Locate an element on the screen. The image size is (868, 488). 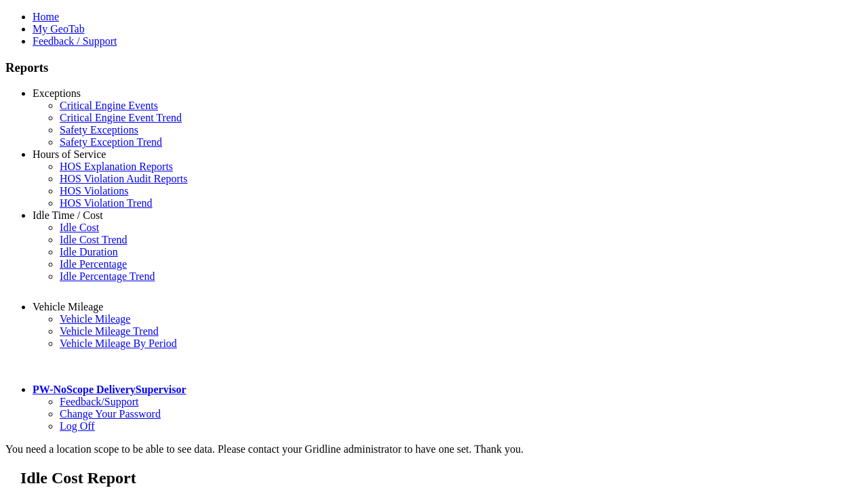
div: You need a location scope to be able to see data. Please contact your Gridline administrator to h... is located at coordinates (434, 449).